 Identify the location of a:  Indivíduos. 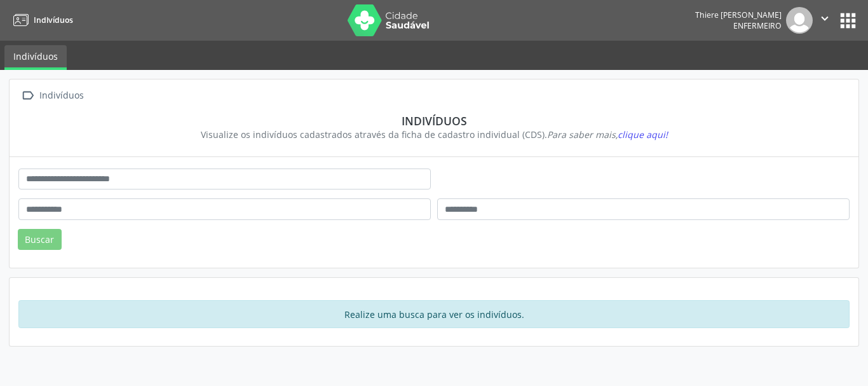
(52, 95).